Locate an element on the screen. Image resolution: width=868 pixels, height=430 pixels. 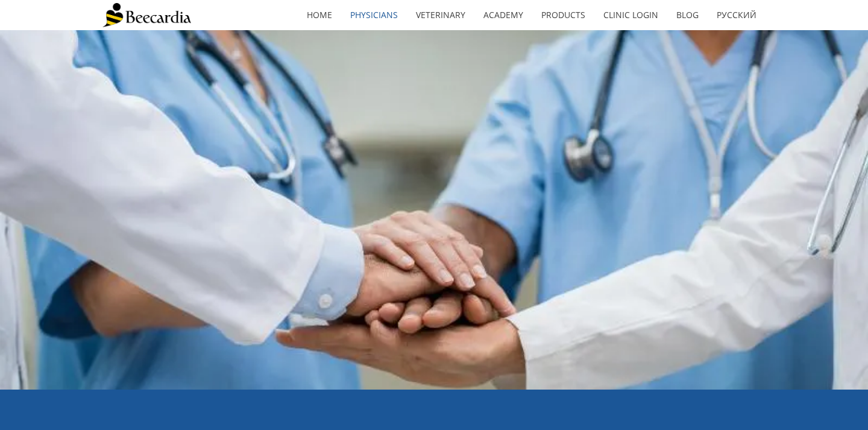
a: Physicians is located at coordinates (374, 15).